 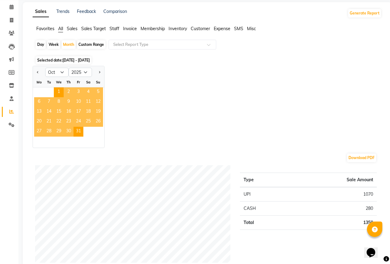 What do you see at coordinates (98, 122) in the screenshot?
I see `div: Sunday, October 26, 2025` at bounding box center [98, 122].